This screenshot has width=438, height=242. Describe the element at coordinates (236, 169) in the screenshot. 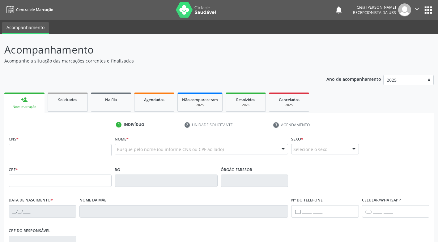

I see `label: Órgão emissor` at that location.